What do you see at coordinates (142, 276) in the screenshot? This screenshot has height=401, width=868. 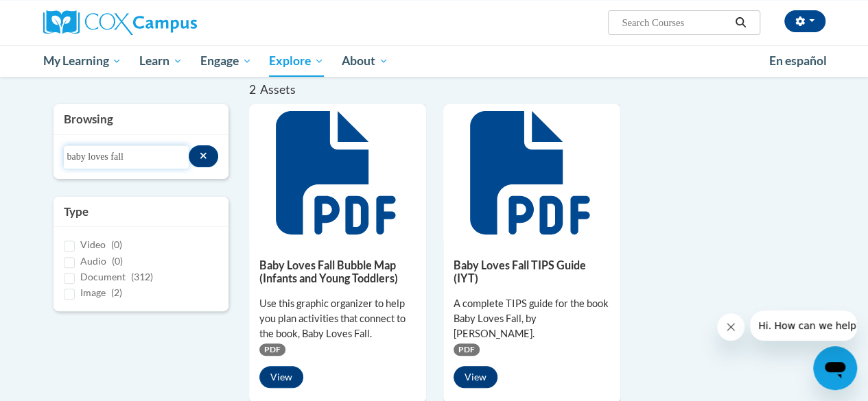 I see `span: (312)` at bounding box center [142, 276].